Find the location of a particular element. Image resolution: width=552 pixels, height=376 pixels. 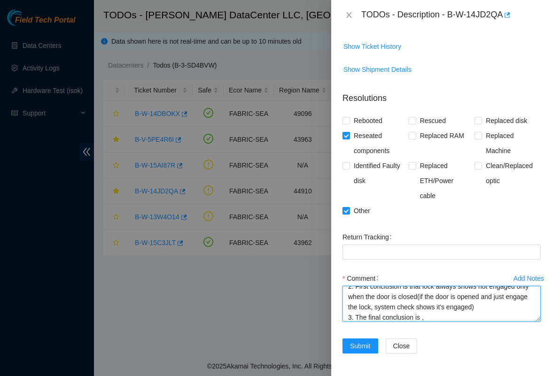

button: Show Ticket History is located at coordinates (372, 47).